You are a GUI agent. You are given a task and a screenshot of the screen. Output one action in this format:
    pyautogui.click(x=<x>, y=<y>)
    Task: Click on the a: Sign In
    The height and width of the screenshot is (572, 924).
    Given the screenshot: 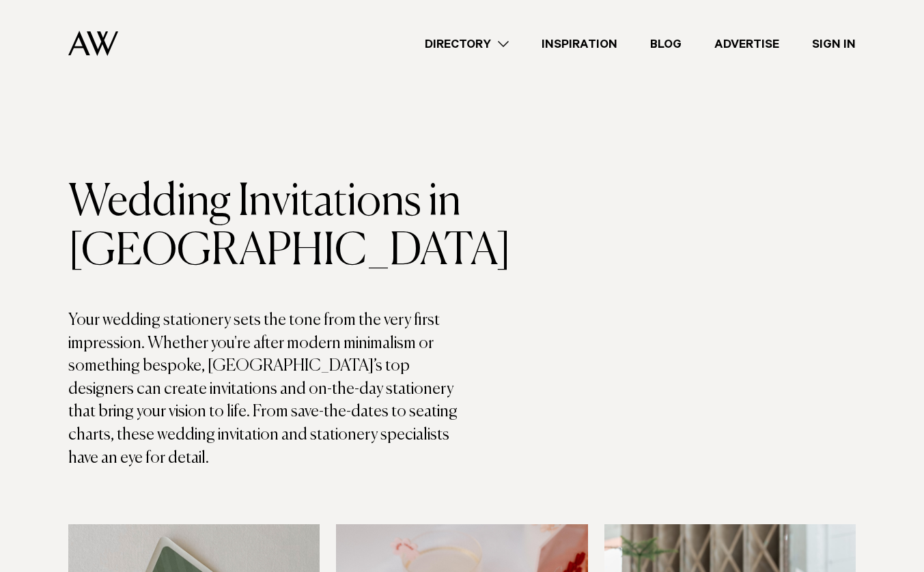 What is the action you would take?
    pyautogui.click(x=834, y=44)
    